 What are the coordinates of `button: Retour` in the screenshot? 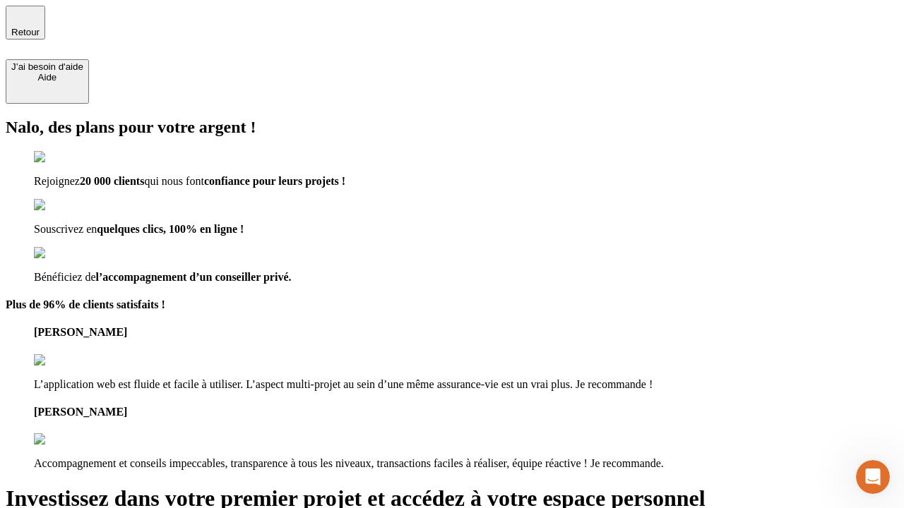 It's located at (25, 23).